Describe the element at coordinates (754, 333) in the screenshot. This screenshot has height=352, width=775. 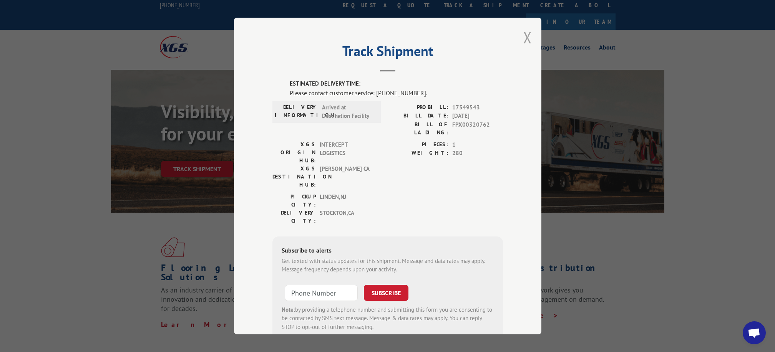
I see `a: Open chat` at that location.